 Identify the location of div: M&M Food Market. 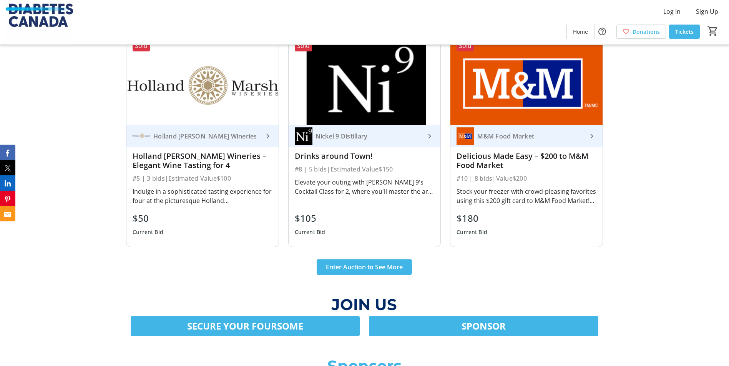
(530, 136).